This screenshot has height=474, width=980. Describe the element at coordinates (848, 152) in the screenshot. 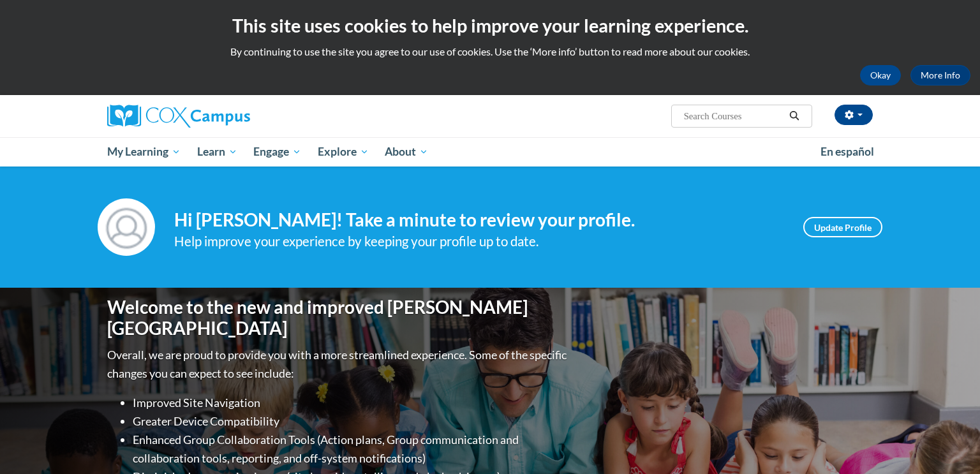

I see `a: En español` at that location.